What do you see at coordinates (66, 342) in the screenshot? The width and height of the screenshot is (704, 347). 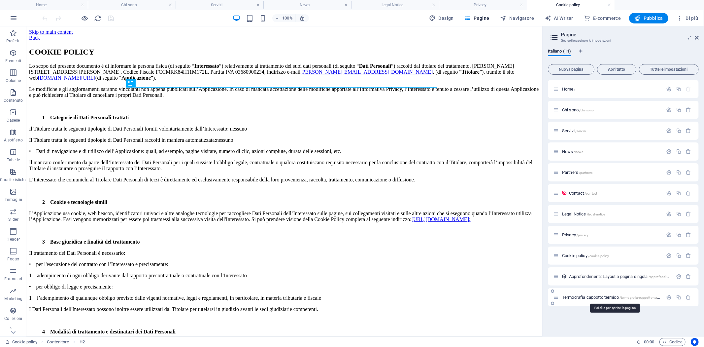 I see `nav: breadcrumb` at bounding box center [66, 342].